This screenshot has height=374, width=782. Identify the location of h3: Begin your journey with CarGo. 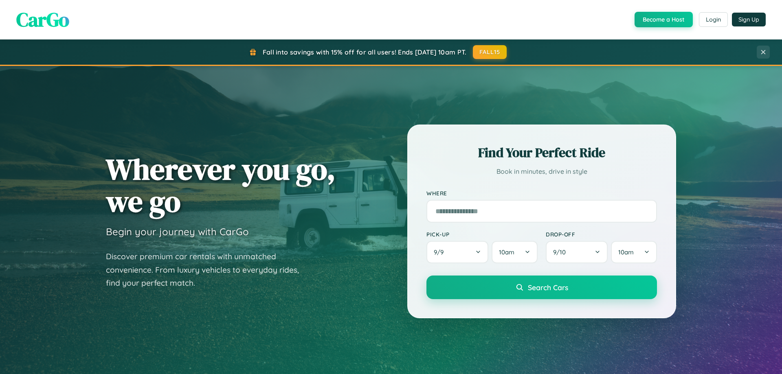
(177, 232).